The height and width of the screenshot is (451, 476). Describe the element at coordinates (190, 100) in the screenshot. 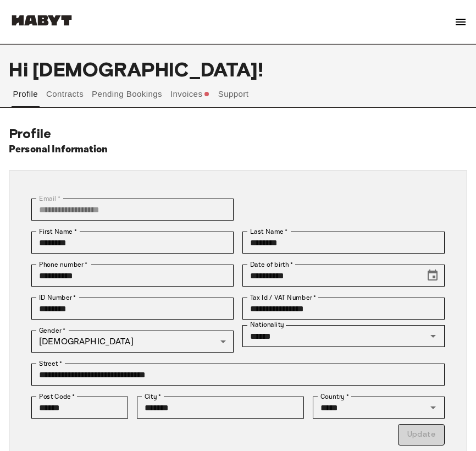

I see `button: Invoices` at that location.